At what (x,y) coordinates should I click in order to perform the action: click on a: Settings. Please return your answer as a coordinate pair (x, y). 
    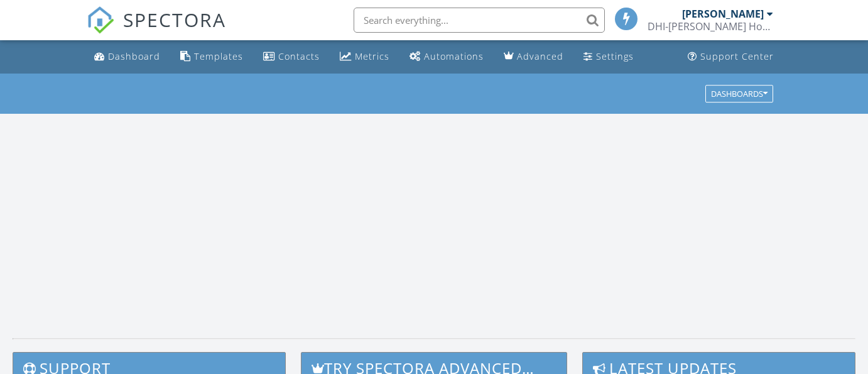
    Looking at the image, I should click on (609, 57).